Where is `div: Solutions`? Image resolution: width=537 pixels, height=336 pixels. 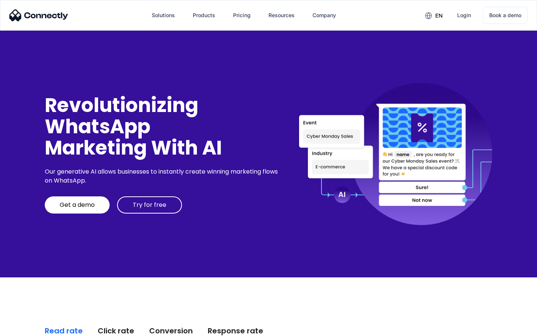 div: Solutions is located at coordinates (163, 15).